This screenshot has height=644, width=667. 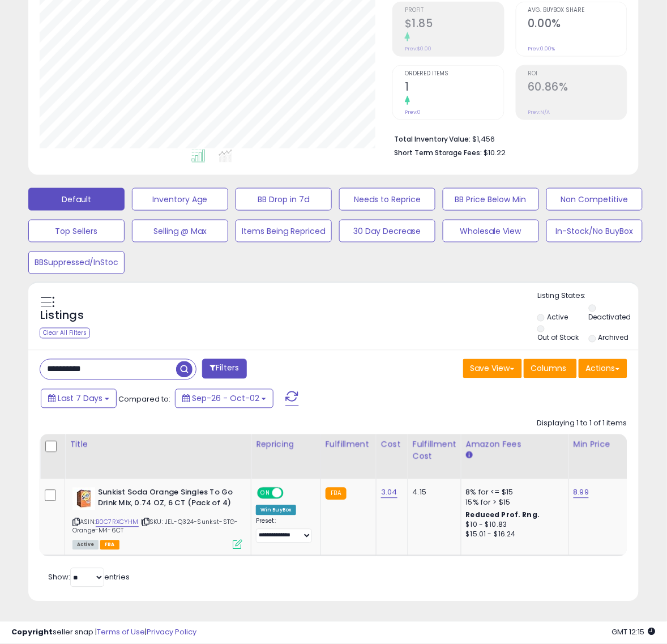 What do you see at coordinates (348, 445) in the screenshot?
I see `div: Fulfillment` at bounding box center [348, 445].